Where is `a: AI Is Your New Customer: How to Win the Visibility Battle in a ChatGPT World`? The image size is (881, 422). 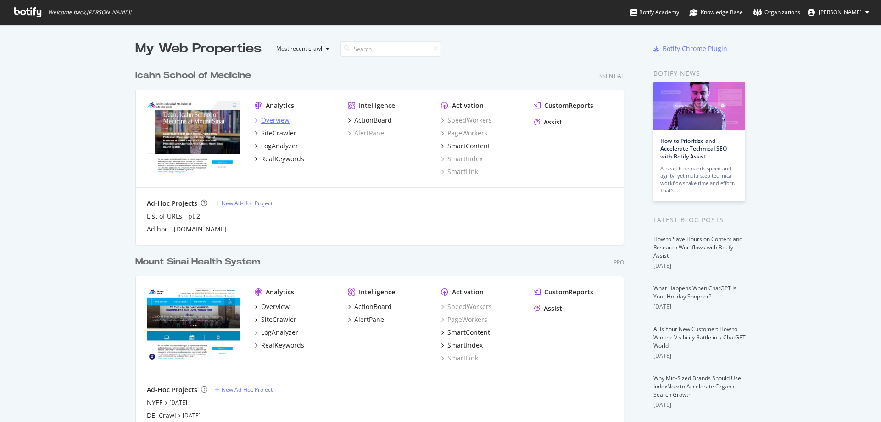 a: AI Is Your New Customer: How to Win the Visibility Battle in a ChatGPT World is located at coordinates (699, 337).